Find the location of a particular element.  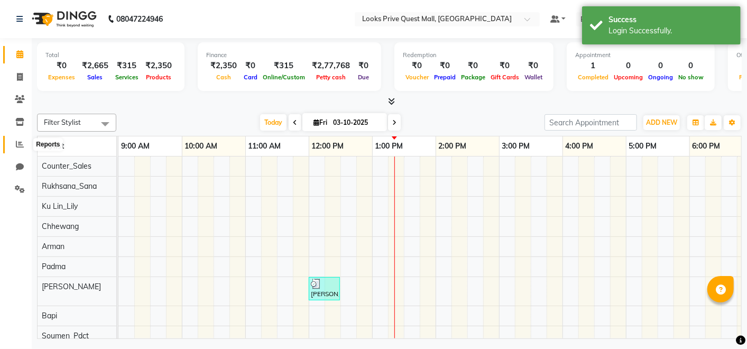

span: Soumen_Pdct is located at coordinates (65, 336).